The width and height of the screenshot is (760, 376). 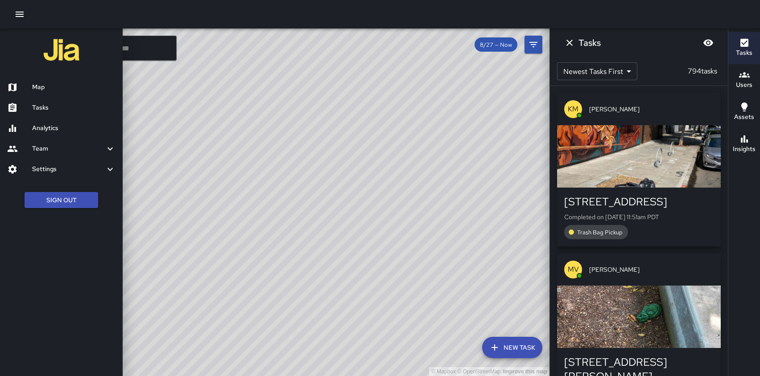 What do you see at coordinates (600, 232) in the screenshot?
I see `span: Trash Bag Pickup` at bounding box center [600, 232].